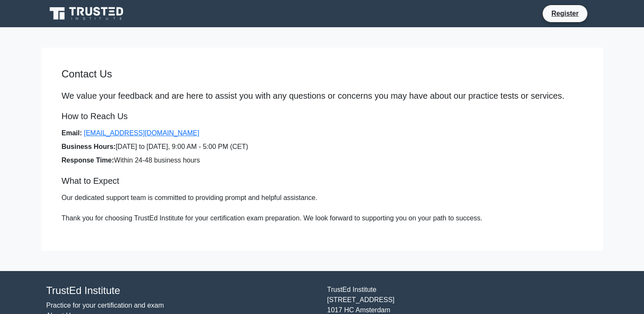  Describe the element at coordinates (105, 305) in the screenshot. I see `a: Practice for your certification and exam` at that location.